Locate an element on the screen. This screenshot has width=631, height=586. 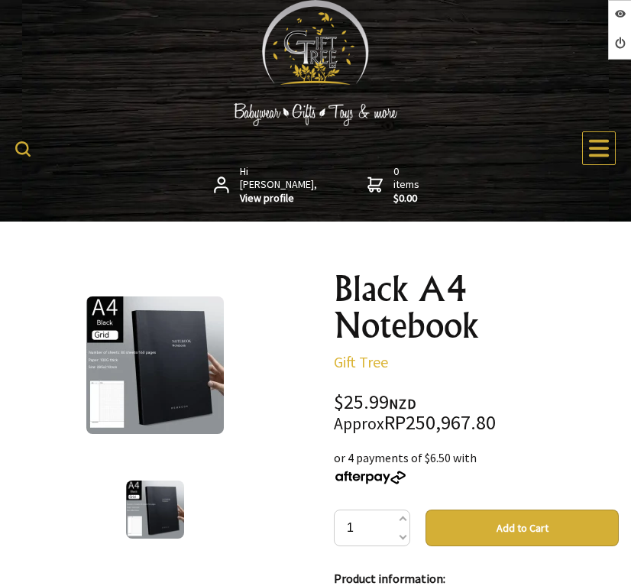
strong: $0.00 is located at coordinates (408, 199).